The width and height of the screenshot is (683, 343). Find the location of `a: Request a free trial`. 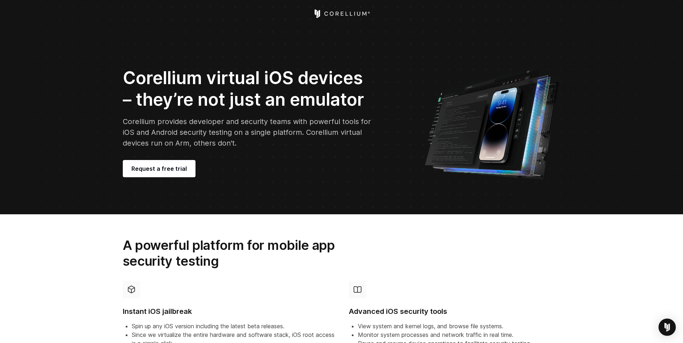

a: Request a free trial is located at coordinates (159, 169).